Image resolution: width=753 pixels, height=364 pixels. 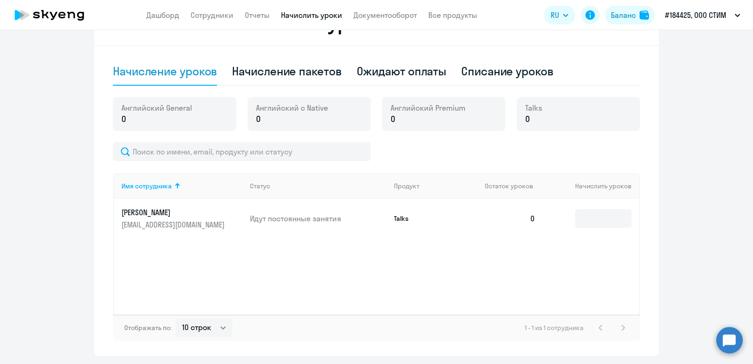 What do you see at coordinates (555, 15) in the screenshot?
I see `span: RU` at bounding box center [555, 15].